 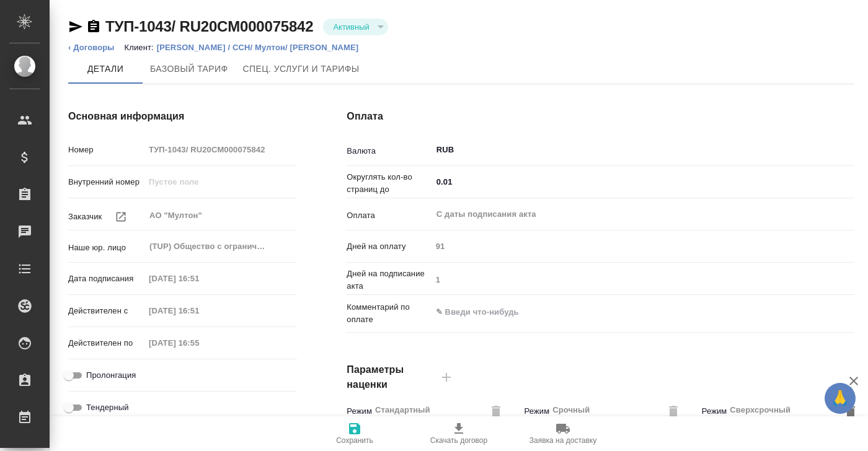 I want to click on p: Номер, so click(x=106, y=150).